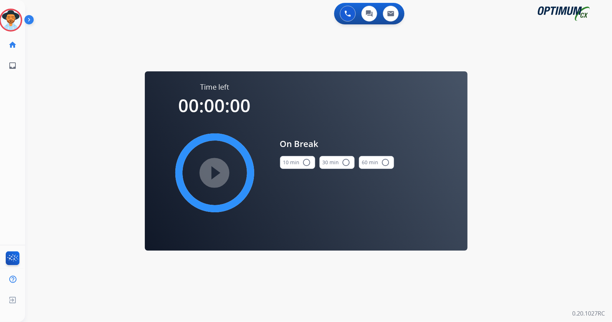 This screenshot has width=612, height=322. What do you see at coordinates (11, 20) in the screenshot?
I see `img: avatar` at bounding box center [11, 20].